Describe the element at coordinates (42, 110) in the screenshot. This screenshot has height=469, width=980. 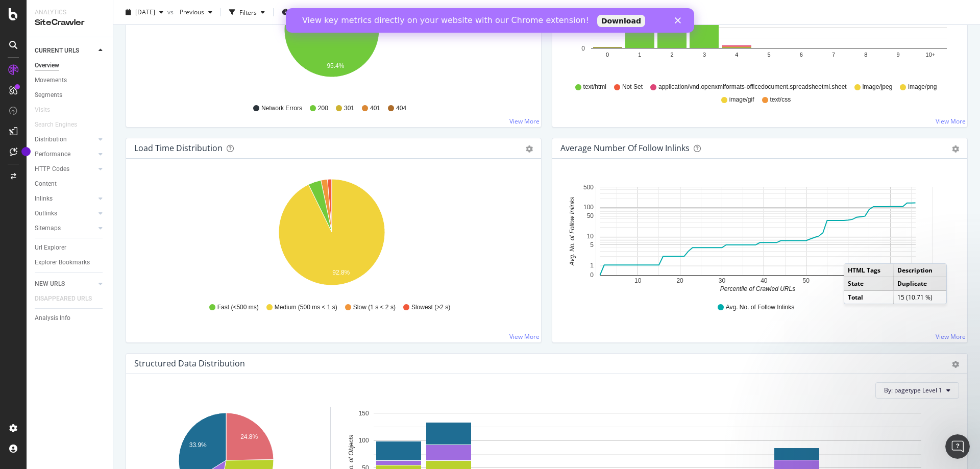
I see `div: Visits` at that location.